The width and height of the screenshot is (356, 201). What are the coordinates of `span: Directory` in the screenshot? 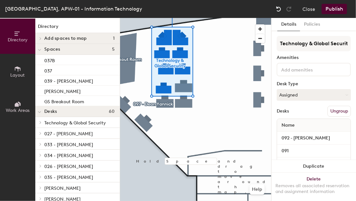 It's located at (18, 40).